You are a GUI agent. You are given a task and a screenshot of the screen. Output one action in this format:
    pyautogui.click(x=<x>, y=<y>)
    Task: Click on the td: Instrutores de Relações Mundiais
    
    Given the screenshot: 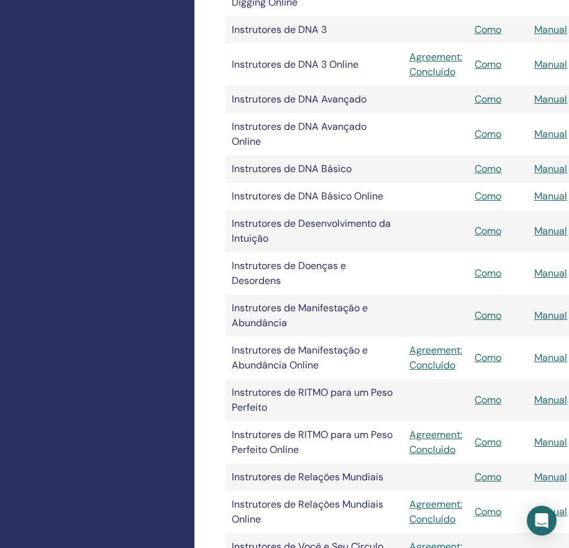 What is the action you would take?
    pyautogui.click(x=314, y=477)
    